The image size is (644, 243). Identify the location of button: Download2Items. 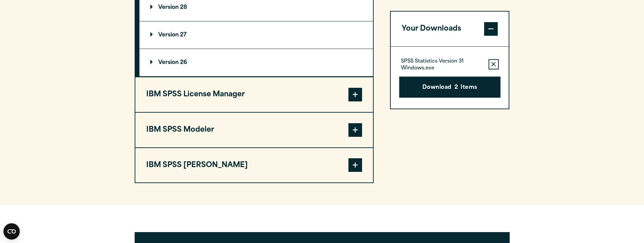
(450, 87).